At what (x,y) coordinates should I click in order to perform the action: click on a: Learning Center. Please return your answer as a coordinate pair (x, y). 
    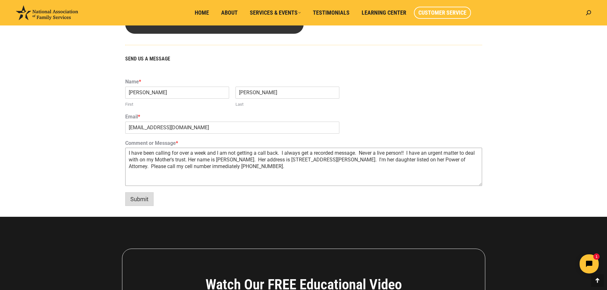
    Looking at the image, I should click on (384, 13).